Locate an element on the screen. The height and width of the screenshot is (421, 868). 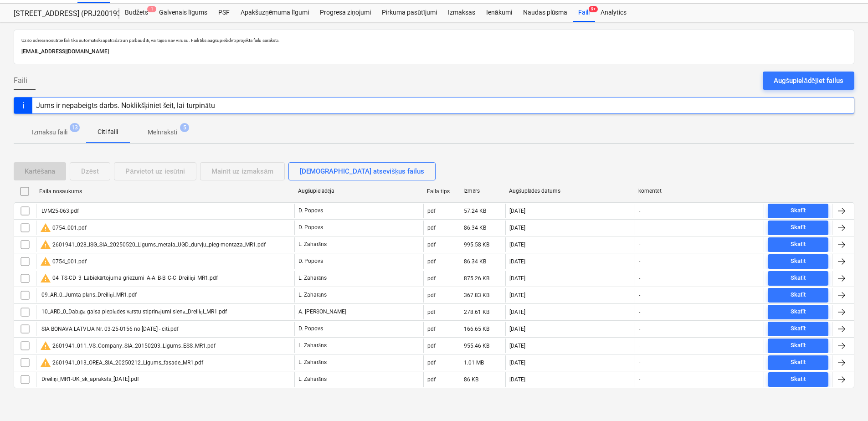
div: 278.61 KB is located at coordinates (477, 312).